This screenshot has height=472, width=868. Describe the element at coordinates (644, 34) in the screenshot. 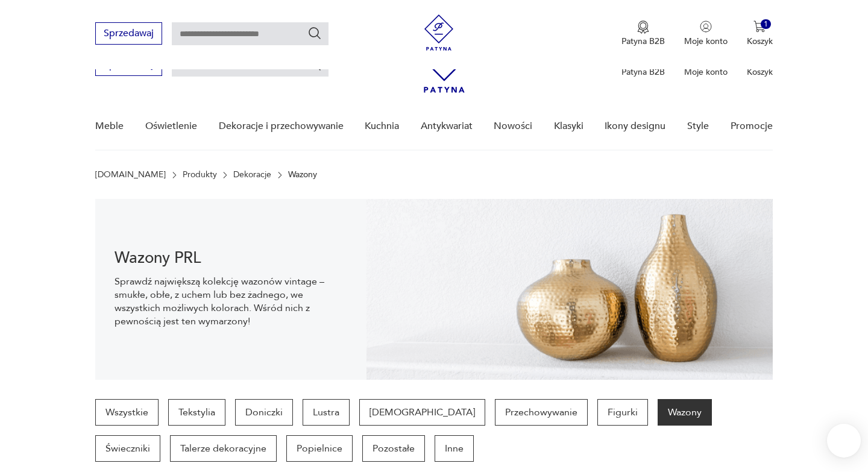

I see `a: Ikona medaluPatyna B2B` at that location.